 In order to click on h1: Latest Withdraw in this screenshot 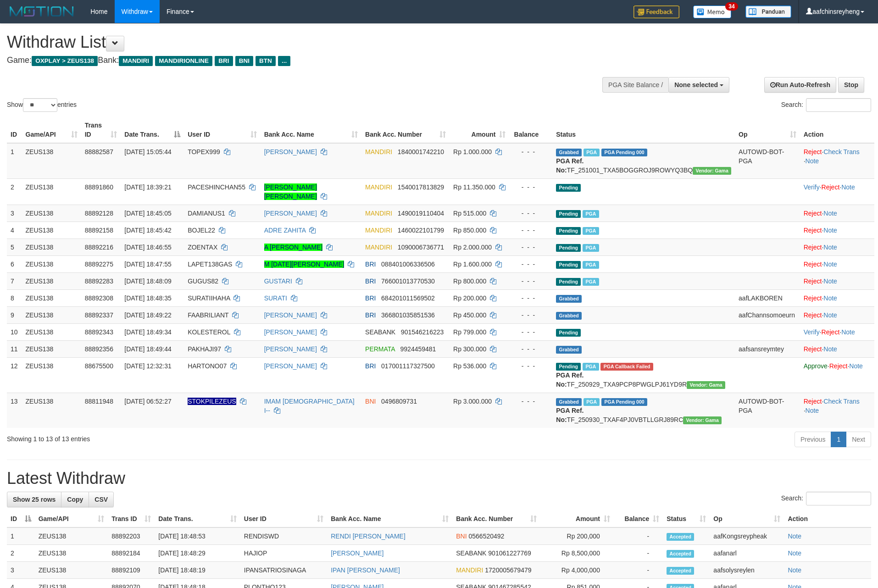, I will do `click(439, 478)`.